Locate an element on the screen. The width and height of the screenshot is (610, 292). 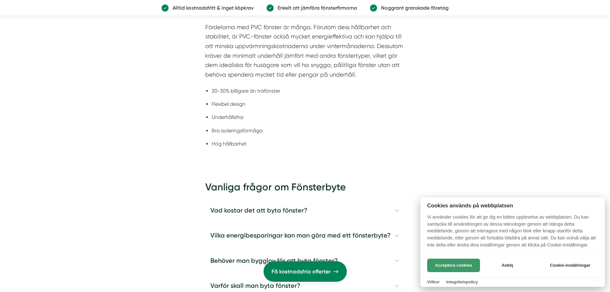
button: Cookie-inställningar is located at coordinates (570, 265).